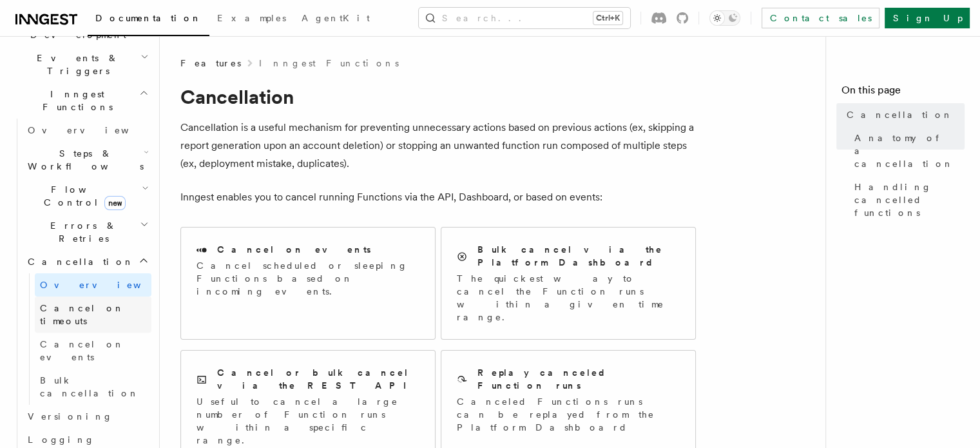 Image resolution: width=980 pixels, height=448 pixels. What do you see at coordinates (89, 387) in the screenshot?
I see `span: Bulk cancellation` at bounding box center [89, 387].